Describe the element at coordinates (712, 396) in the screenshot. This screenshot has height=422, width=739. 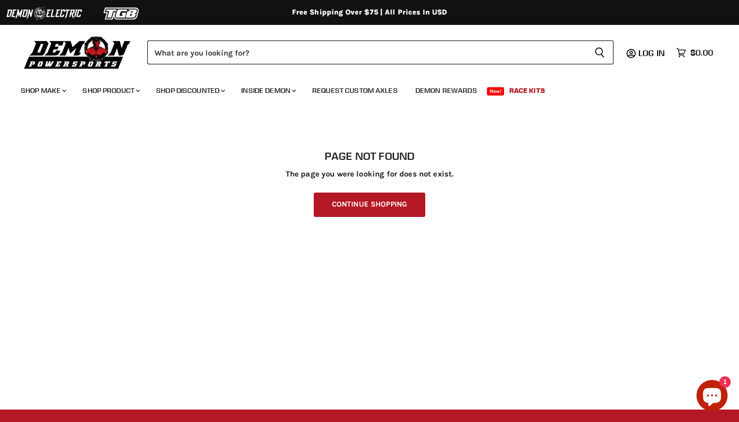
I see `inbox-online-store-chat: Shopify online store chat` at that location.